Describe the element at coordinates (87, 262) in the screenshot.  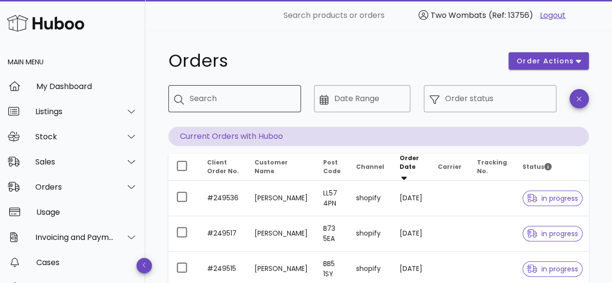
I see `div: Cases` at that location.